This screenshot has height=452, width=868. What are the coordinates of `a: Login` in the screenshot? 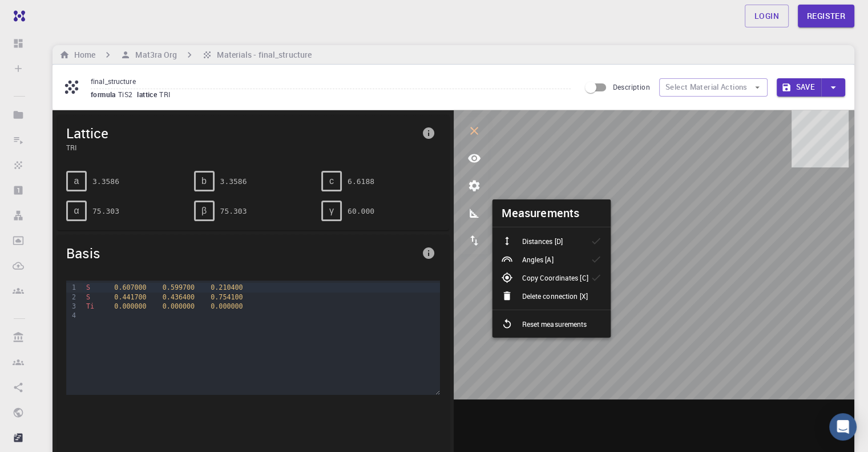 It's located at (766, 16).